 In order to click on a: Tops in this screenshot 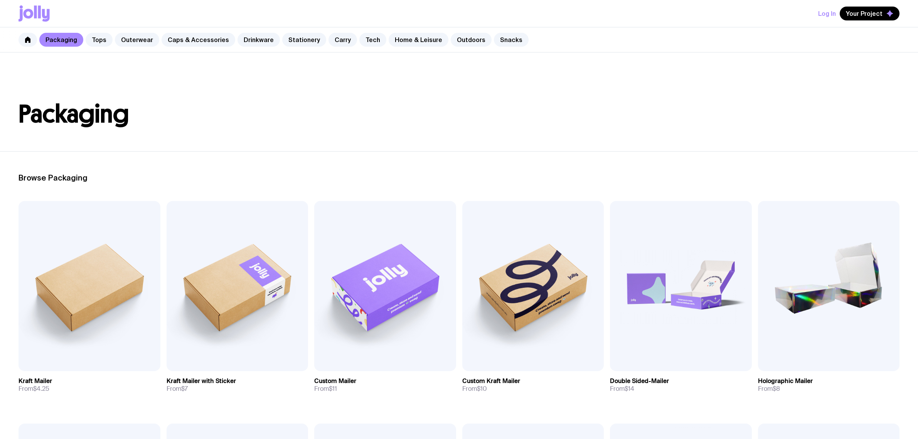, I will do `click(99, 40)`.